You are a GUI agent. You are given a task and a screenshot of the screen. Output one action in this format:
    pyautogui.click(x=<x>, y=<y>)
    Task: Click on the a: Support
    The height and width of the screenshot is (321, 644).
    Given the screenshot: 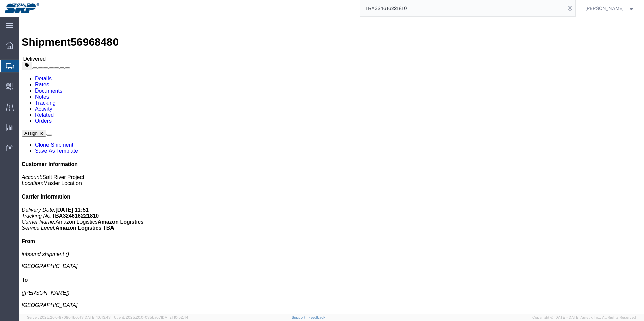 What is the action you would take?
    pyautogui.click(x=300, y=318)
    